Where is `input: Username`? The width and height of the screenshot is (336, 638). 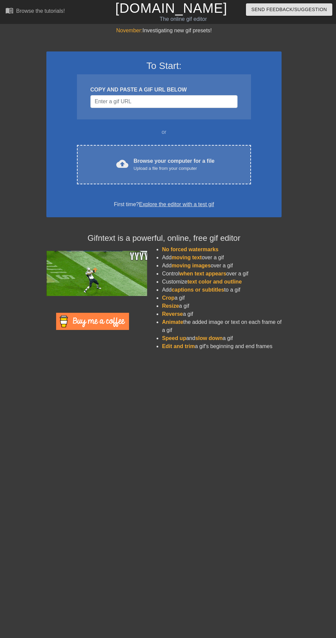 input: Username is located at coordinates (164, 102).